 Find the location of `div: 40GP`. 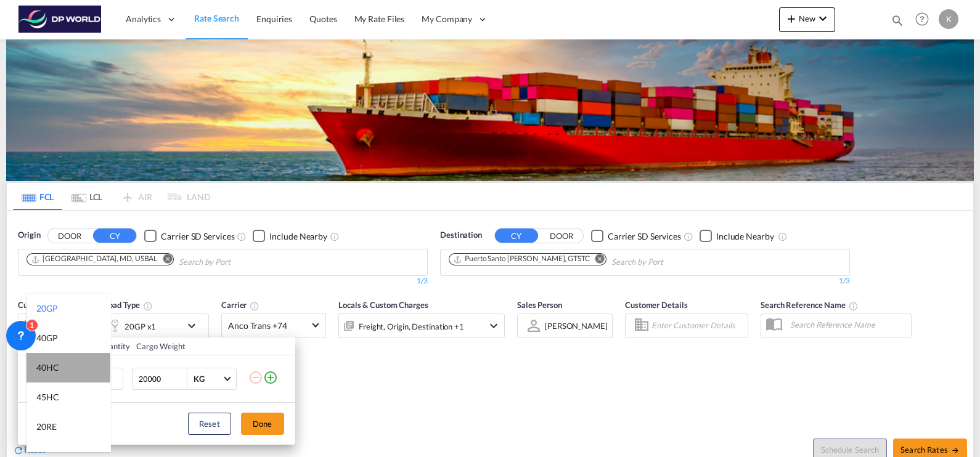

div: 40GP is located at coordinates (47, 338).